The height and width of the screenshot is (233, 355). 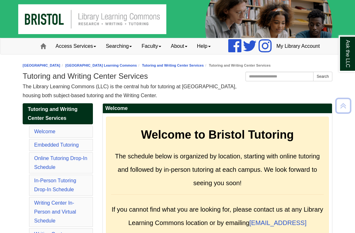 I want to click on a: Writing Center In-Person and Virtual Schedule, so click(x=55, y=212).